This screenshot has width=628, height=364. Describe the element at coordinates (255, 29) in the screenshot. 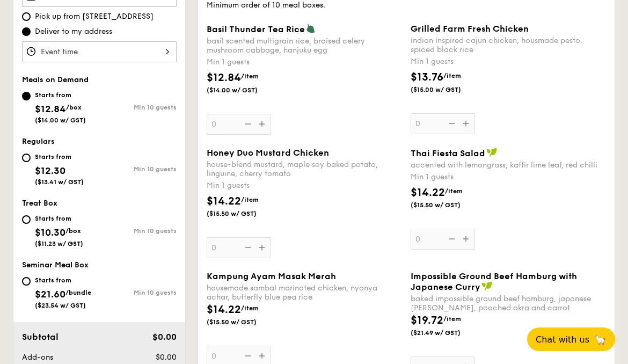

I see `span: Basil Thunder Tea Rice` at that location.